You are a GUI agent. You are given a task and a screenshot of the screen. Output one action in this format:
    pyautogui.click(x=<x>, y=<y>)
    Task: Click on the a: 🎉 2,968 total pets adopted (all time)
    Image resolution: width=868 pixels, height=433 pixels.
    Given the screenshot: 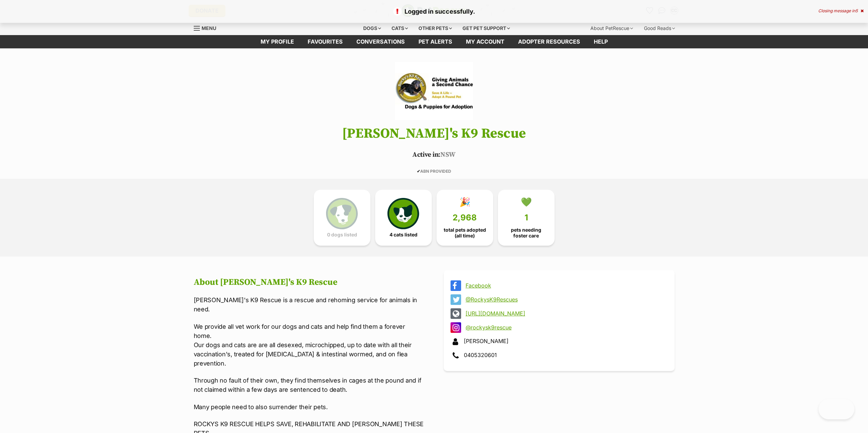 What is the action you would take?
    pyautogui.click(x=465, y=217)
    